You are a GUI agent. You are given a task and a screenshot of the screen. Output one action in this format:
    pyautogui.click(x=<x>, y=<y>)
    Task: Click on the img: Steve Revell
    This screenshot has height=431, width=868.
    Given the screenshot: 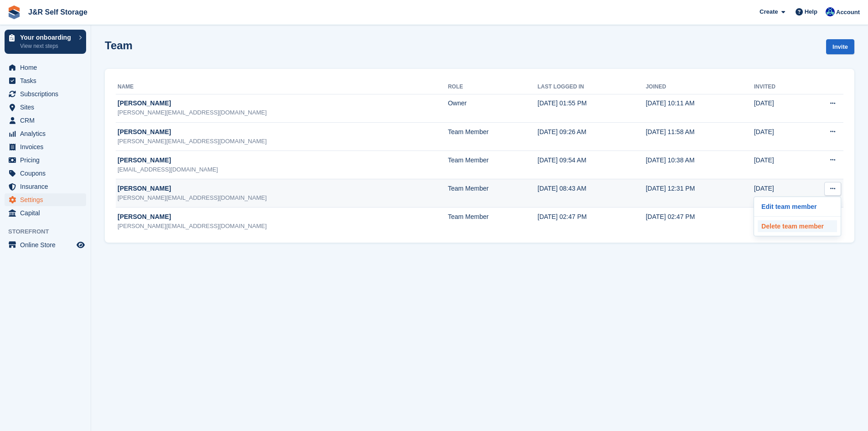 What is the action you would take?
    pyautogui.click(x=830, y=12)
    